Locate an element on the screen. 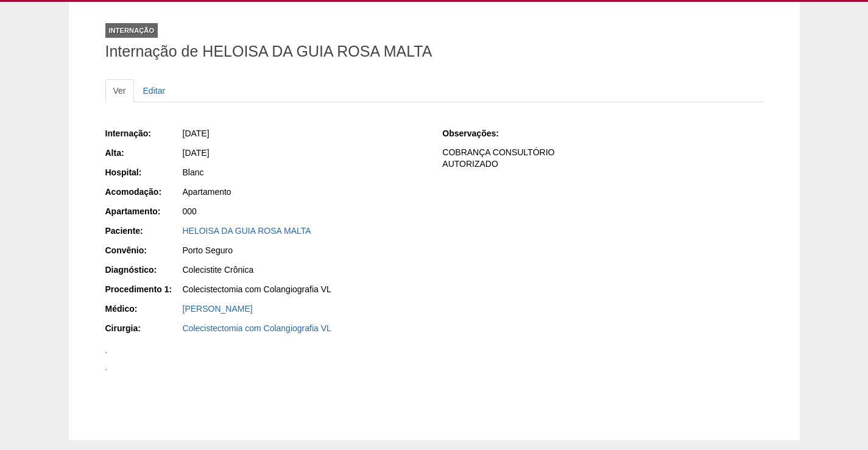  a: Ver is located at coordinates (119, 91).